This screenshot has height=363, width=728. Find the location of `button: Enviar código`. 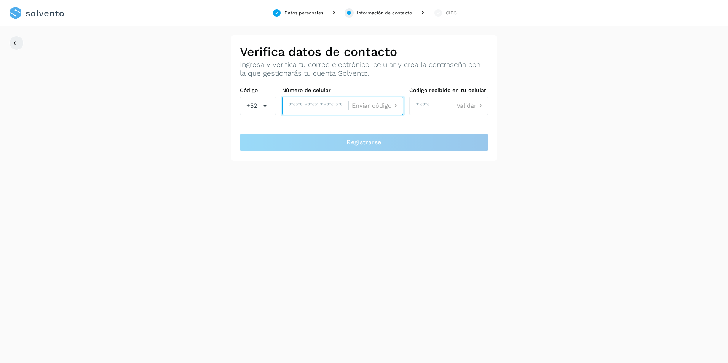

button: Enviar código is located at coordinates (376, 106).